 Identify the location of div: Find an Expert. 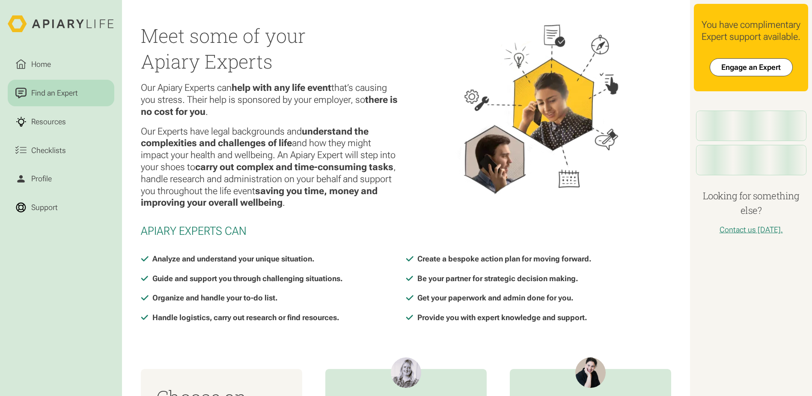
(55, 93).